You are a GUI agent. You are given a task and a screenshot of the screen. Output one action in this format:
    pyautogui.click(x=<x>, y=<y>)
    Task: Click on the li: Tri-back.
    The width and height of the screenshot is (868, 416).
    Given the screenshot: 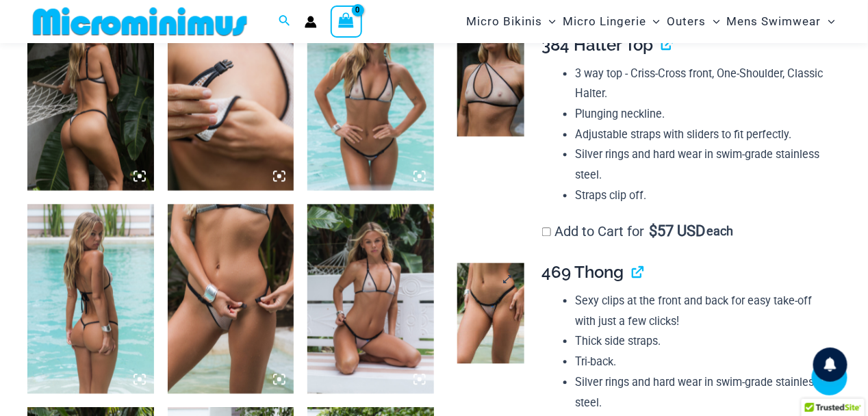 What is the action you would take?
    pyautogui.click(x=701, y=363)
    